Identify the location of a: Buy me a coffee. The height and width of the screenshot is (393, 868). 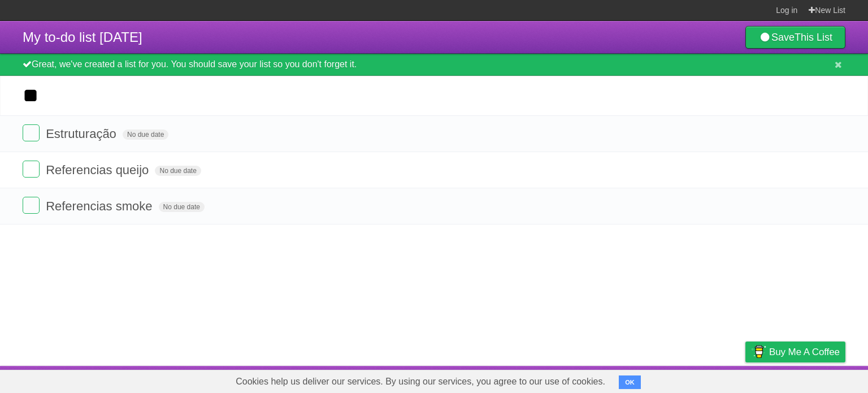
(795, 352).